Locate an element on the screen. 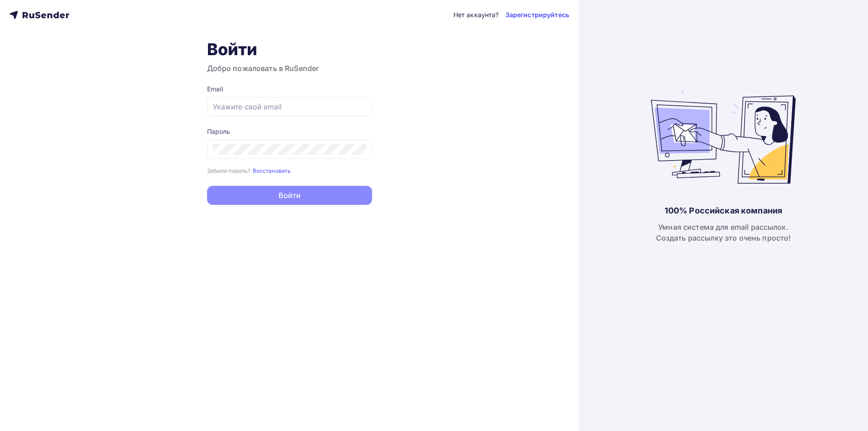 The height and width of the screenshot is (431, 868). input: Укажите свой email is located at coordinates (289, 107).